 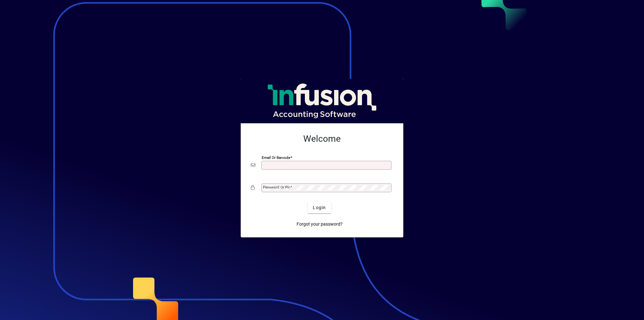 I want to click on h2: Welcome, so click(x=322, y=139).